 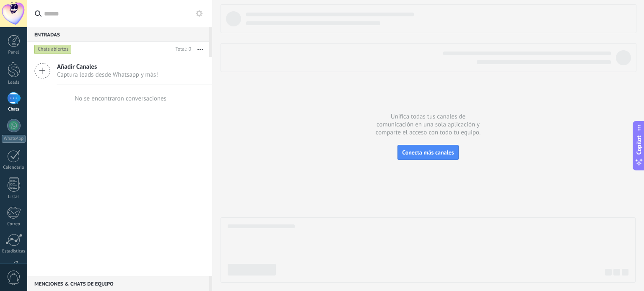 What do you see at coordinates (14, 83) in the screenshot?
I see `div: Leads` at bounding box center [14, 83].